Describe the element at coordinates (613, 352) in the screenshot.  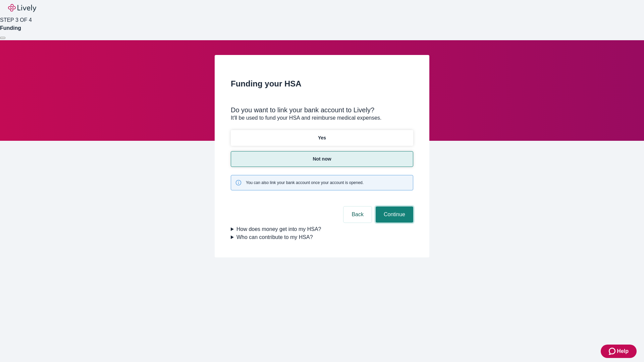
I see `svg: Zendesk support icon` at that location.